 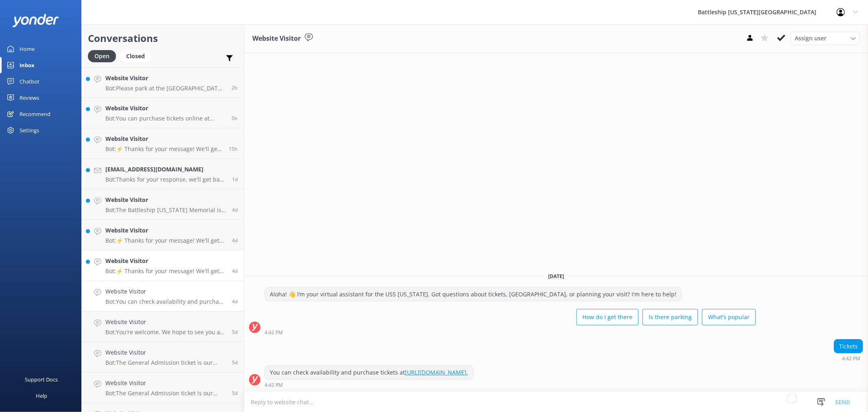 What do you see at coordinates (729, 318) in the screenshot?
I see `button: What's popular` at bounding box center [729, 318].